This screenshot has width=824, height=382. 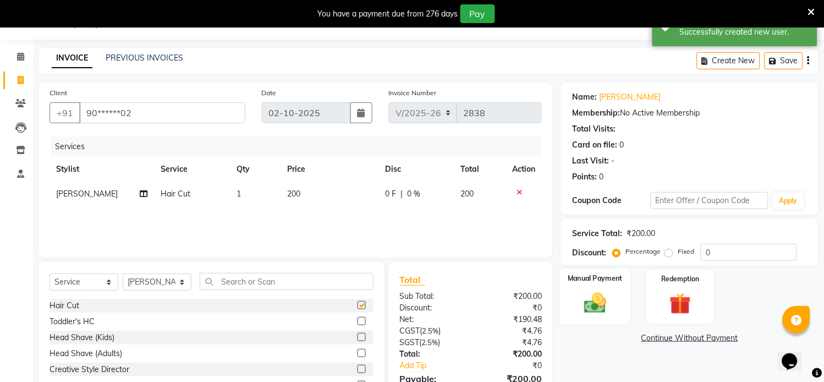 What do you see at coordinates (584, 97) in the screenshot?
I see `div: Name:` at bounding box center [584, 97].